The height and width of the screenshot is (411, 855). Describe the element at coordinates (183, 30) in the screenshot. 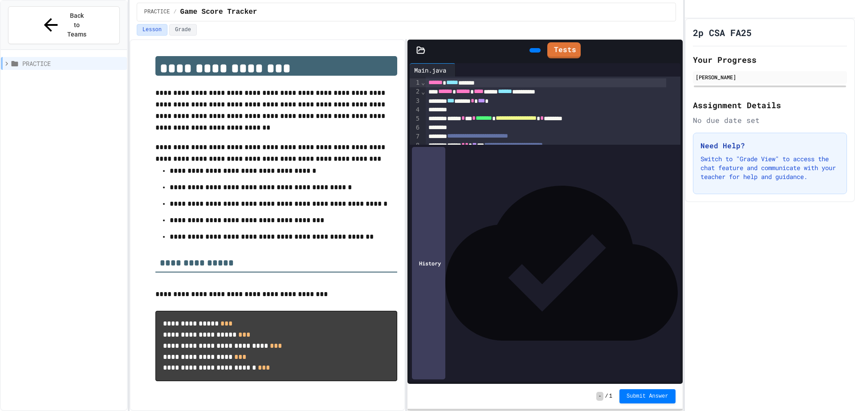

I see `button: Grade` at that location.